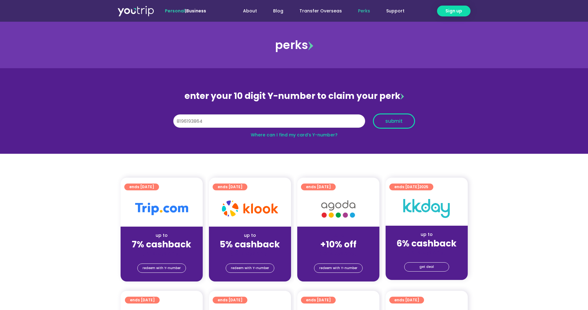  I want to click on span: Sign up, so click(454, 11).